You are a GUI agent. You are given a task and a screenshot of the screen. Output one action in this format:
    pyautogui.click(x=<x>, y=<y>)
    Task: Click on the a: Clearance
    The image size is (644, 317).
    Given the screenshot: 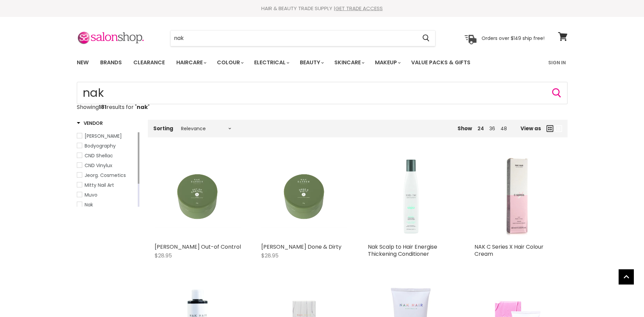 What is the action you would take?
    pyautogui.click(x=149, y=62)
    